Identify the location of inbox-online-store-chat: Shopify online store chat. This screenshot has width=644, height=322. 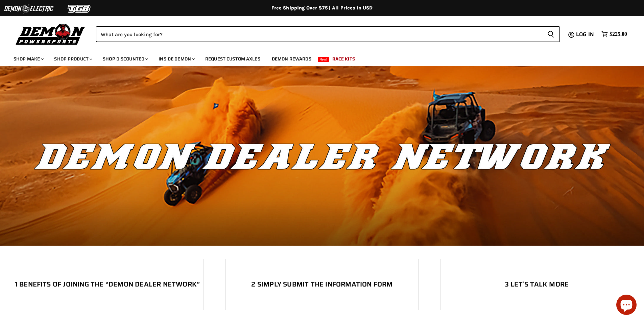
(626, 305).